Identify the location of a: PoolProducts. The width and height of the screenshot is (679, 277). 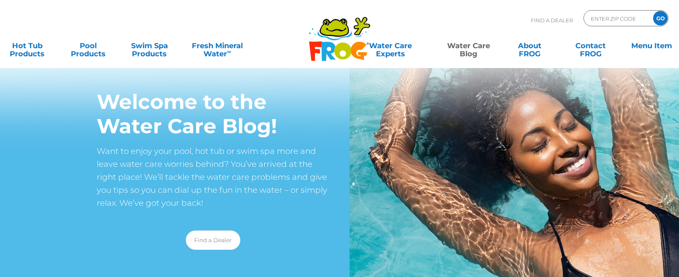
(88, 46).